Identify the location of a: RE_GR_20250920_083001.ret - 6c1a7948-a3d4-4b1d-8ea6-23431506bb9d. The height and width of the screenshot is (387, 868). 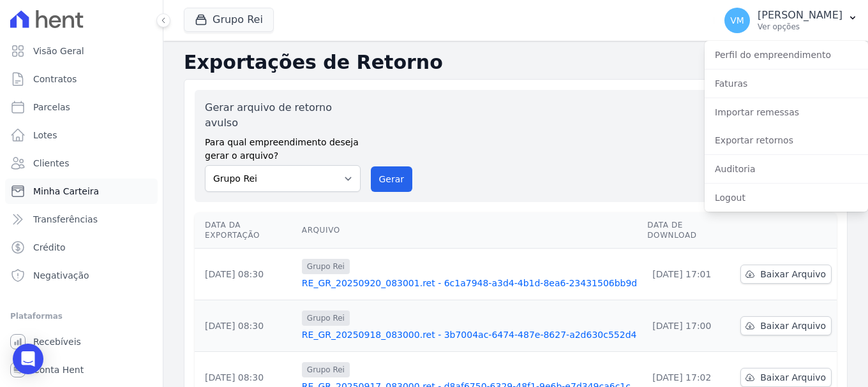
(469, 283).